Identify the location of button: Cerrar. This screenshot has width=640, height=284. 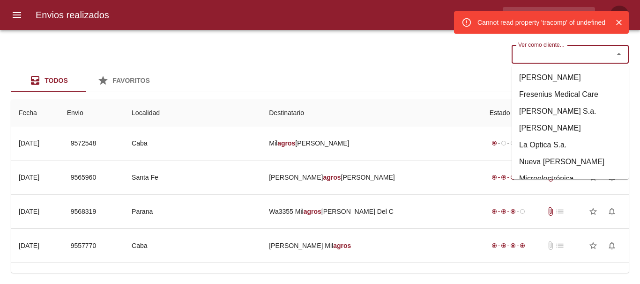
(619, 22).